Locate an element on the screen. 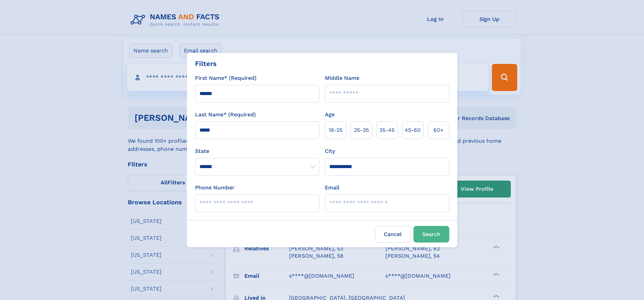 Image resolution: width=644 pixels, height=300 pixels. label: Phone Number is located at coordinates (214, 188).